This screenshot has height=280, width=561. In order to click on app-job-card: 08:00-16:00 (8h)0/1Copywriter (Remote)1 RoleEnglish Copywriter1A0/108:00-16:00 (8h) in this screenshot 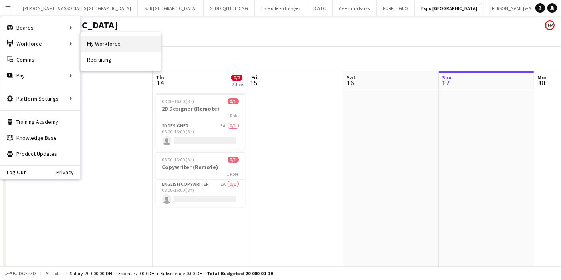, I will do `click(200, 179)`.